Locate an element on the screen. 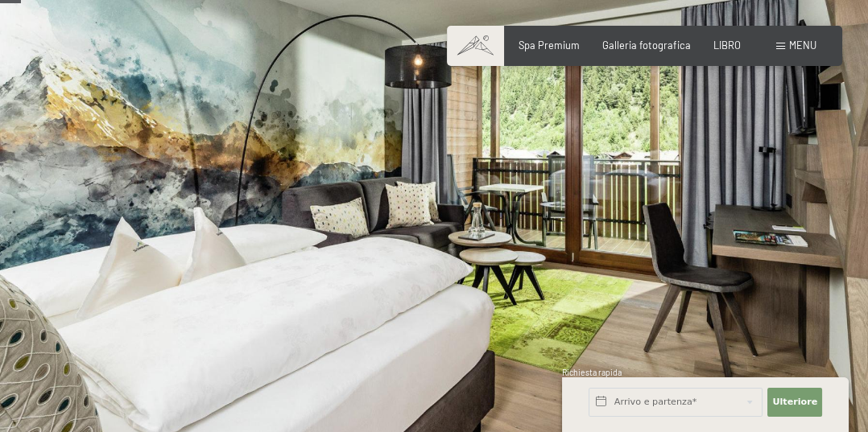  a: Spa Premium is located at coordinates (549, 45).